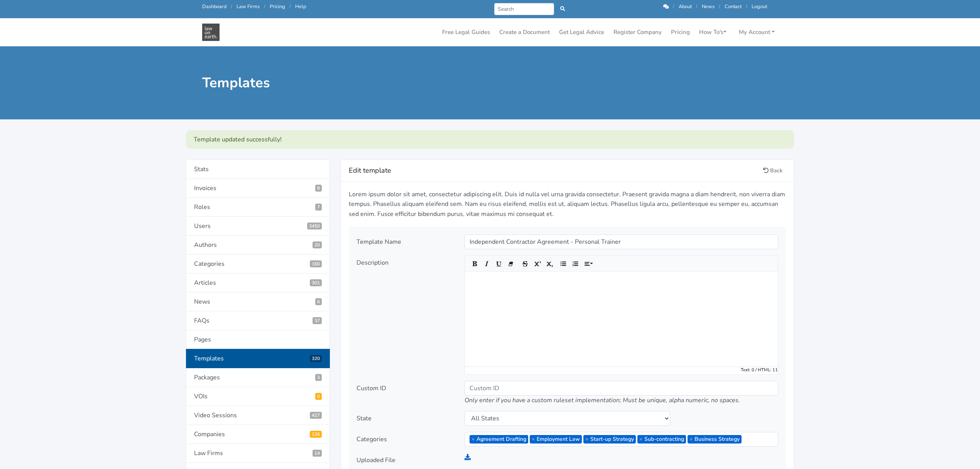 Image resolution: width=980 pixels, height=469 pixels. What do you see at coordinates (524, 32) in the screenshot?
I see `a: Create a Document` at bounding box center [524, 32].